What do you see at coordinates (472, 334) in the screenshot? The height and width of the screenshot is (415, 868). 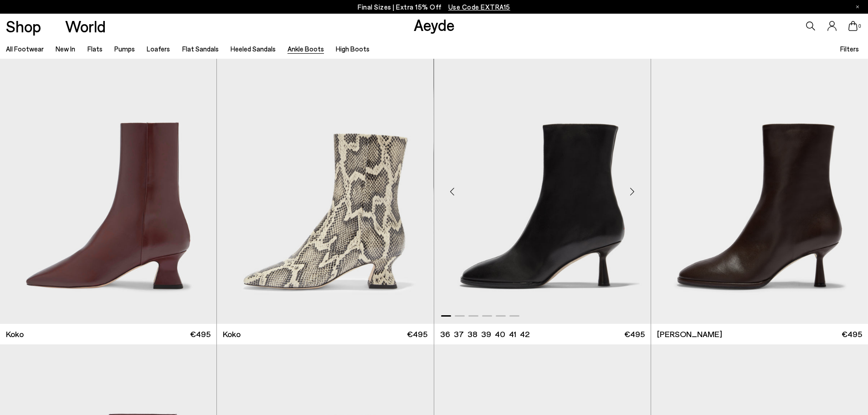 I see `li: 38` at bounding box center [472, 334].